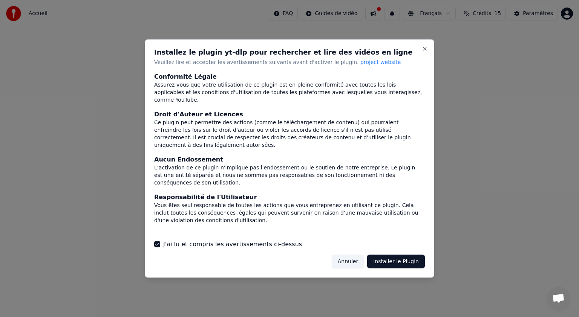 This screenshot has height=317, width=579. What do you see at coordinates (289, 92) in the screenshot?
I see `div: Assurez-vous que votre utilisation de ce plugin est en pleine conformité avec toutes les lois app...` at bounding box center [289, 92].